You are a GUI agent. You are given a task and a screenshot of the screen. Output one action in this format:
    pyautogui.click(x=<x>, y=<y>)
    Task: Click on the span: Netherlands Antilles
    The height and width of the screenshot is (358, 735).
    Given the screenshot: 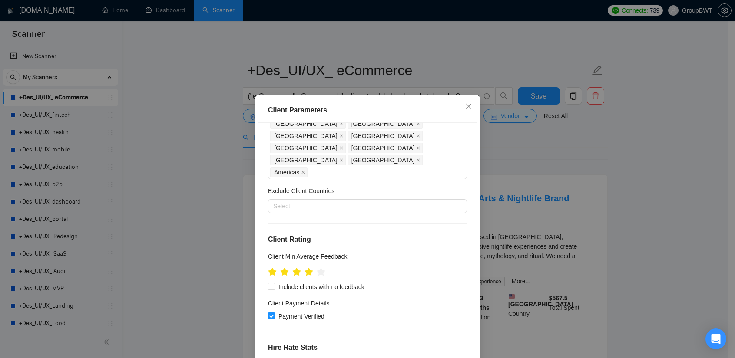 What is the action you would take?
    pyautogui.click(x=308, y=148)
    